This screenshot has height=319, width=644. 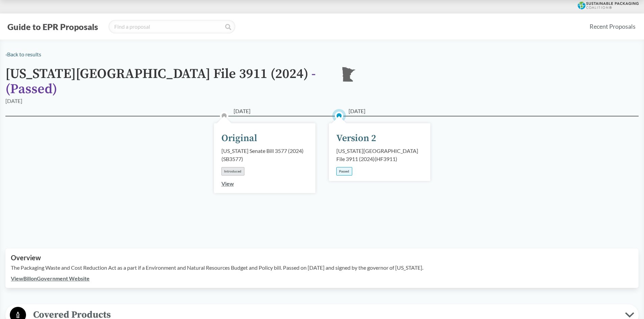 What do you see at coordinates (233, 171) in the screenshot?
I see `div: Introduced` at bounding box center [233, 171].